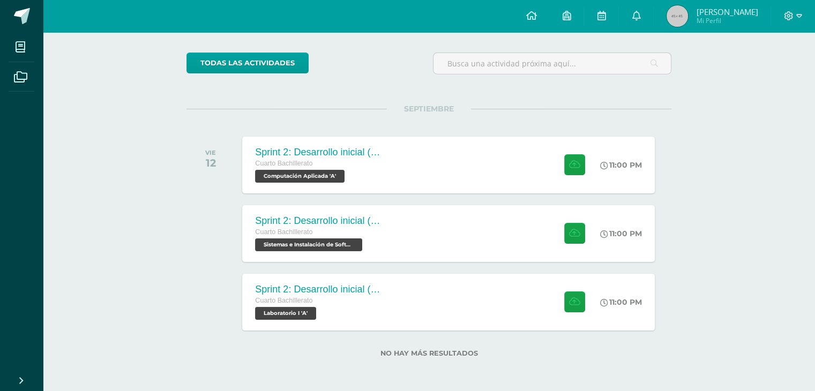 Image resolution: width=815 pixels, height=391 pixels. What do you see at coordinates (300, 176) in the screenshot?
I see `span: Computación Aplicada 'A'` at bounding box center [300, 176].